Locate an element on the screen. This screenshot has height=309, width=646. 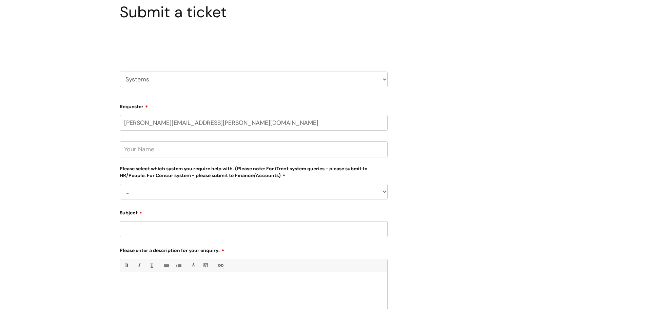
a: Font Color is located at coordinates (193, 265).